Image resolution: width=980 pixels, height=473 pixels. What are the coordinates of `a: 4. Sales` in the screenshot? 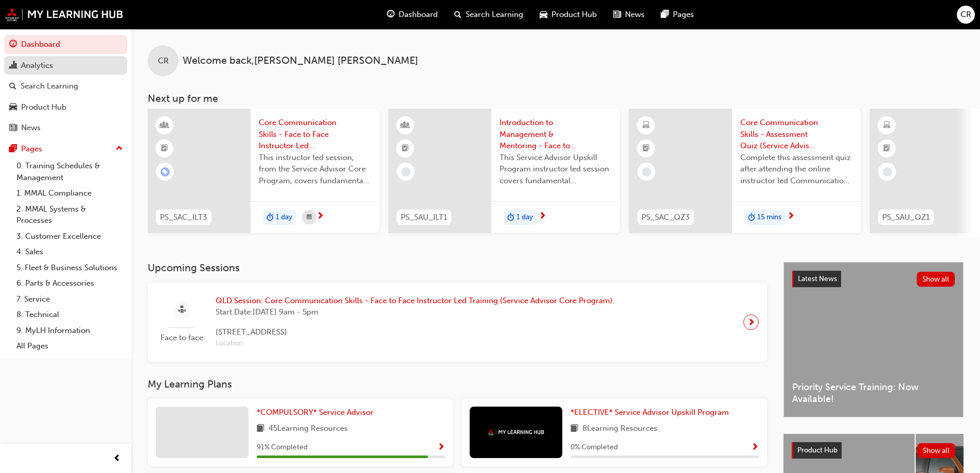 It's located at (69, 252).